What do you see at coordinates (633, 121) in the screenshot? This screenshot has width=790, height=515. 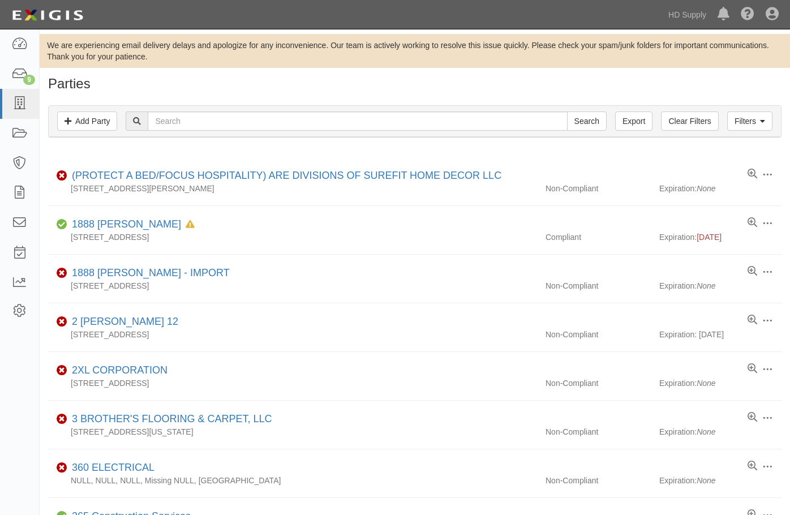 I see `a: Export` at bounding box center [633, 121].